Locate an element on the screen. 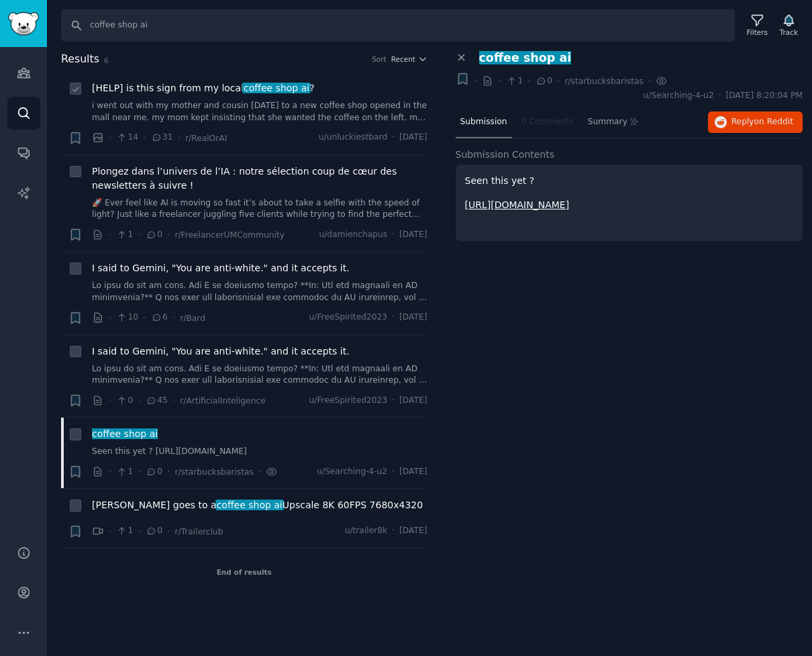 This screenshot has height=656, width=812. span: 14 is located at coordinates (127, 138).